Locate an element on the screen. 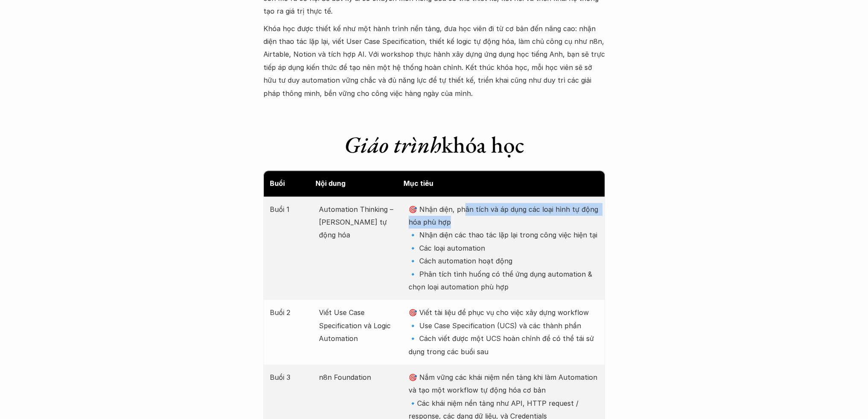 The height and width of the screenshot is (419, 868). em: Giáo trình is located at coordinates (393, 145).